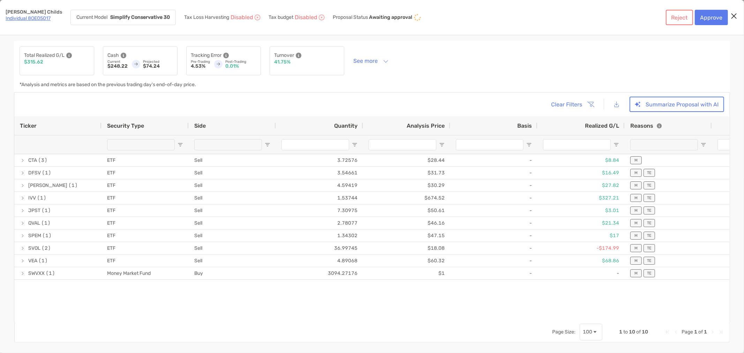  Describe the element at coordinates (490, 145) in the screenshot. I see `input: Basis Filter Input` at that location.